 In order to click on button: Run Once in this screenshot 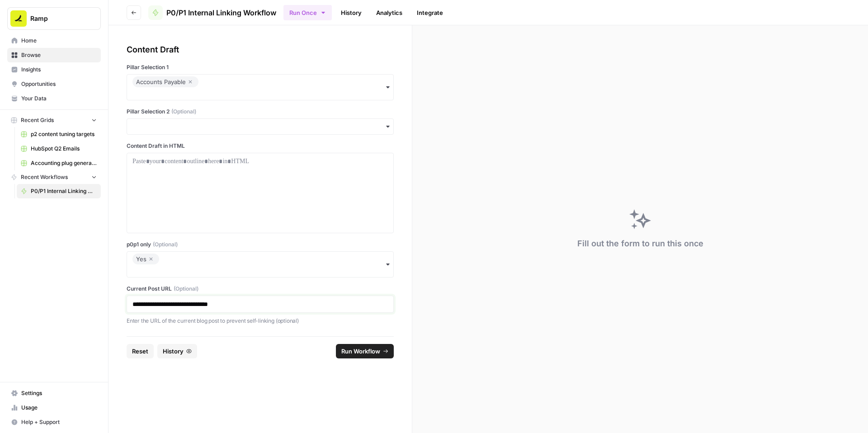, I will do `click(307, 13)`.